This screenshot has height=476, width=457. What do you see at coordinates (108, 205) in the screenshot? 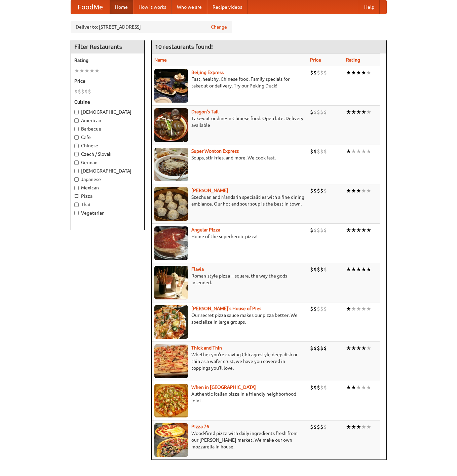
I see `label: Thai` at bounding box center [108, 205].